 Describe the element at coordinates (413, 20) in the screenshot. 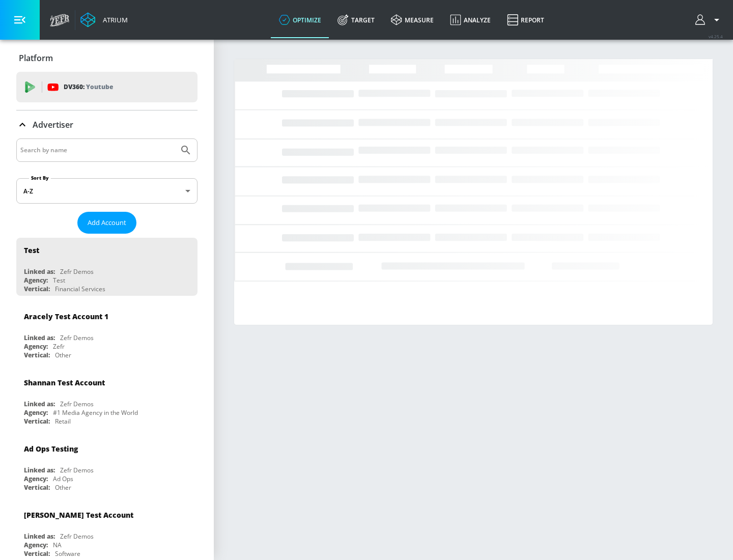

I see `a: measure` at that location.